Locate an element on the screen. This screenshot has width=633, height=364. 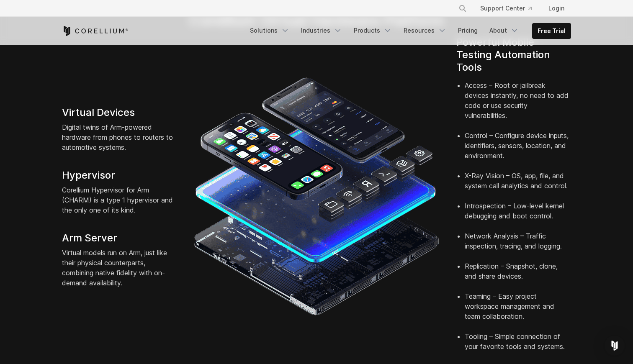
li: Tooling – Simple connection of your favorite tools and systems. is located at coordinates (518, 341).